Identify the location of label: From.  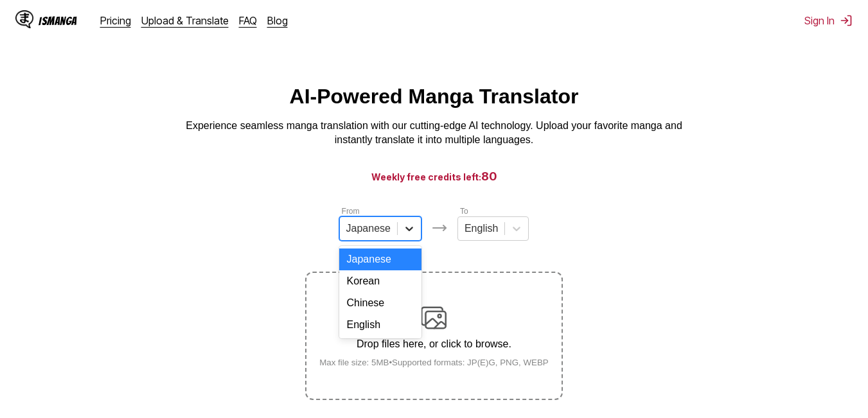
(351, 211).